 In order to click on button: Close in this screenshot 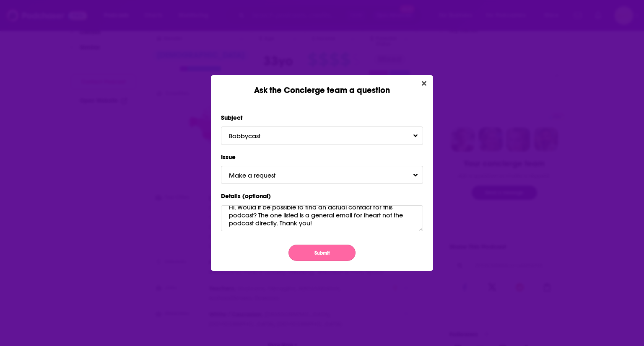, I will do `click(424, 83)`.